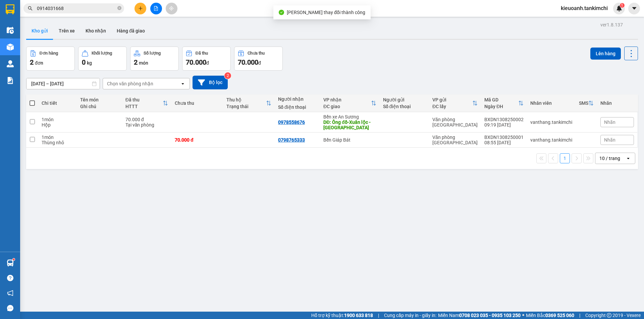 The image size is (644, 319). I want to click on span: caret-down, so click(634, 9).